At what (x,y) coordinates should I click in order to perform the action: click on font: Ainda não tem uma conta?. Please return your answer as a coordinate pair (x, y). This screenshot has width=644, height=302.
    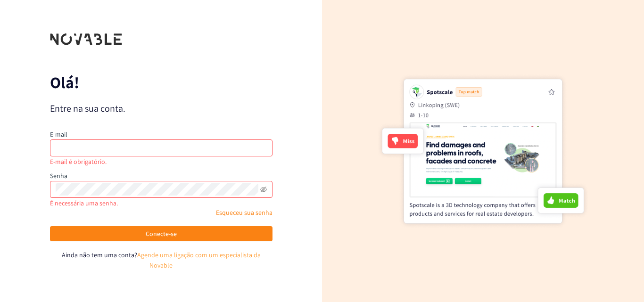
    Looking at the image, I should click on (100, 255).